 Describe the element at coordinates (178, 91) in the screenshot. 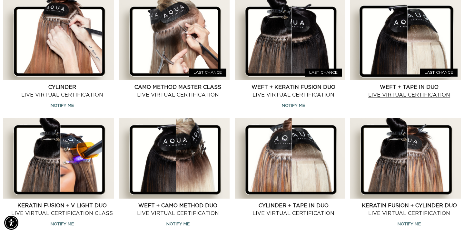

I see `a: CAMO Method Master Class Live Virtual Certification` at that location.